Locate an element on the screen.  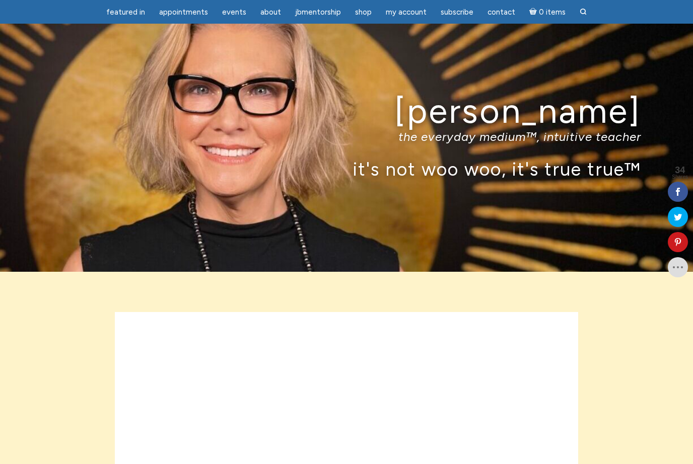
a: Events is located at coordinates (234, 12).